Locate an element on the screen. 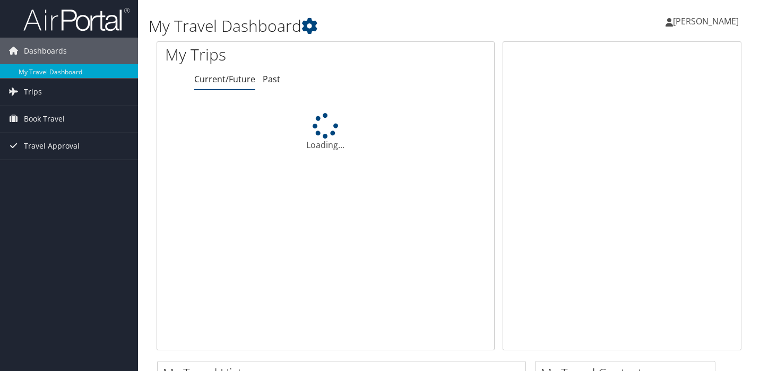 The height and width of the screenshot is (371, 760). img: airportal-logo.png is located at coordinates (76, 19).